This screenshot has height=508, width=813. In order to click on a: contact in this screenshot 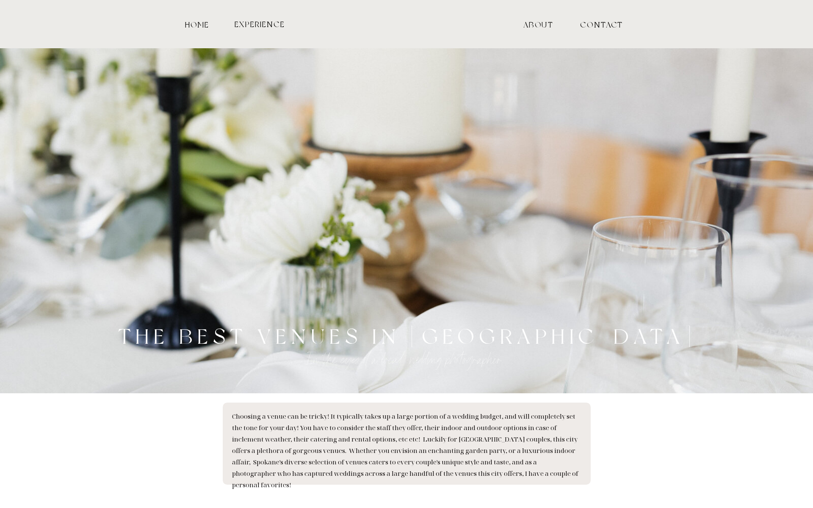, I will do `click(594, 24)`.